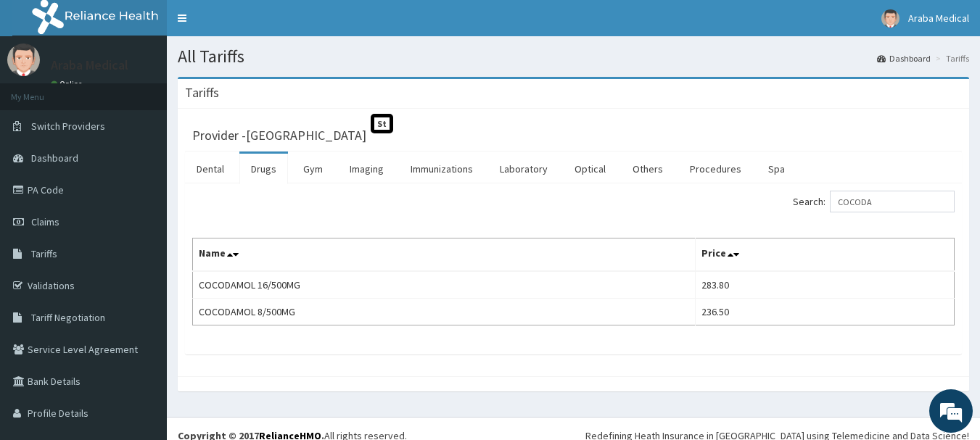 This screenshot has height=440, width=980. Describe the element at coordinates (716, 169) in the screenshot. I see `a: Procedures` at that location.